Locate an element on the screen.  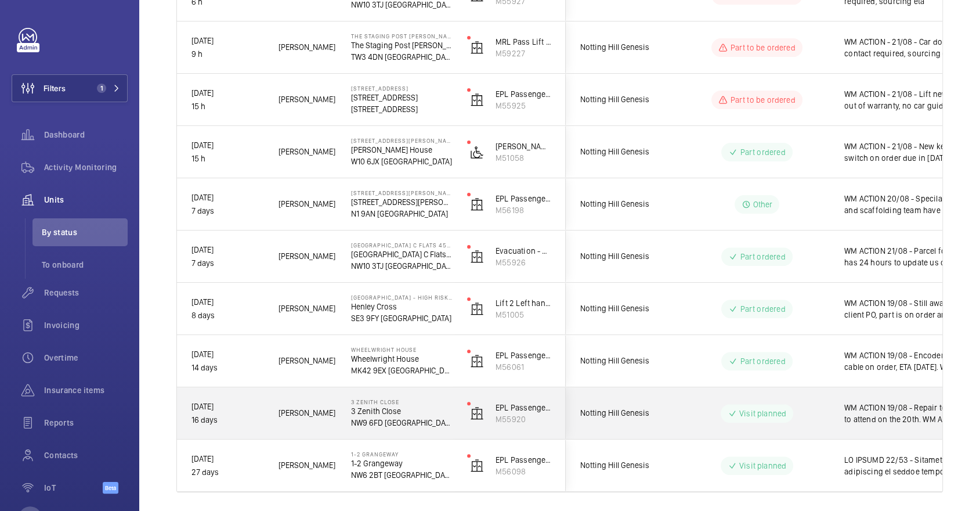
span: LO IPSUMD 22/53 - Sitametco adipiscing el seddoe tempo. IN UTLABO 96/71 - Etdolorema aliqua en ad... is located at coordinates (904, 465).